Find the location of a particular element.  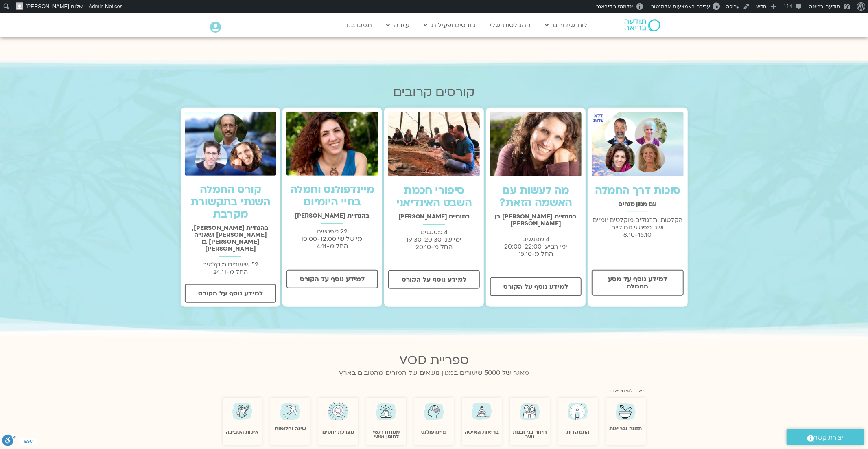

p: 22 מפגשים ימי שלישי 10:00-12:00 החל מ-4.11 is located at coordinates (332, 239).